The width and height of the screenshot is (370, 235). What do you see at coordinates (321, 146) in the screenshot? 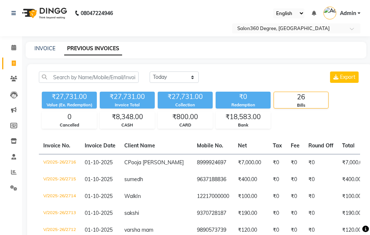
I see `span: Round Off` at bounding box center [321, 146].